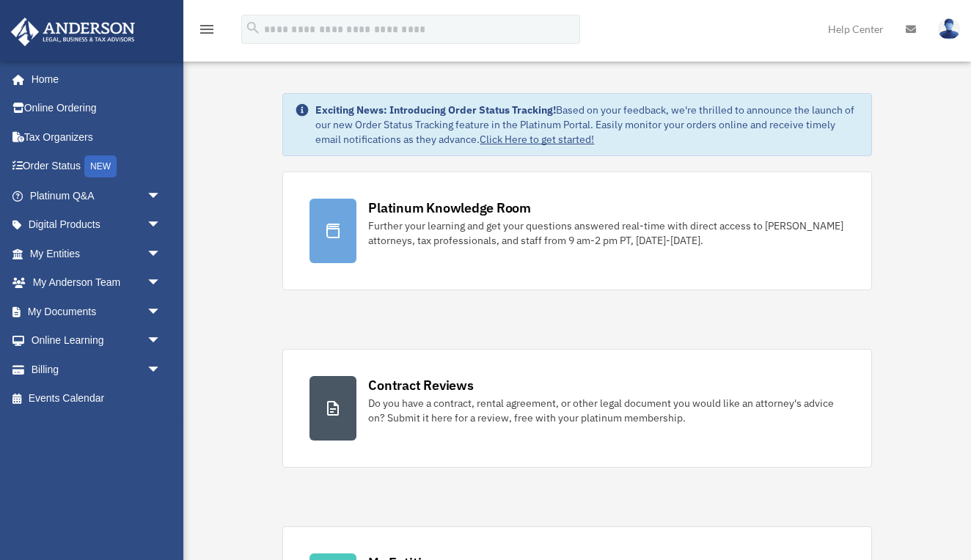 This screenshot has width=971, height=560. I want to click on div: Further your learning and get your questions answered real-time with direct access to [PERSON_NAM..., so click(606, 233).